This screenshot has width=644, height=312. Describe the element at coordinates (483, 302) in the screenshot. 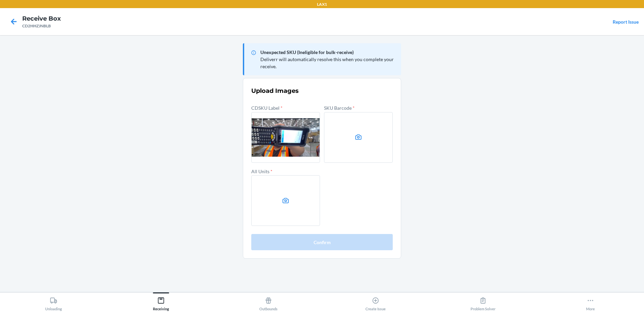

I see `div: Problem Solver` at that location.